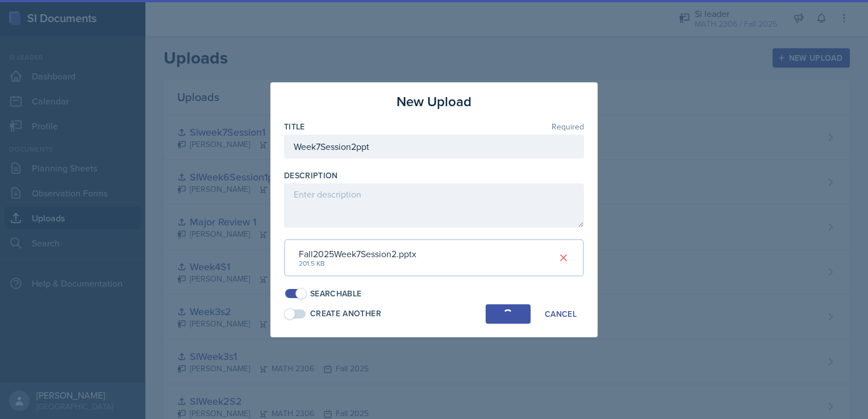 The image size is (868, 419). Describe the element at coordinates (434, 147) in the screenshot. I see `input: Enter title` at that location.